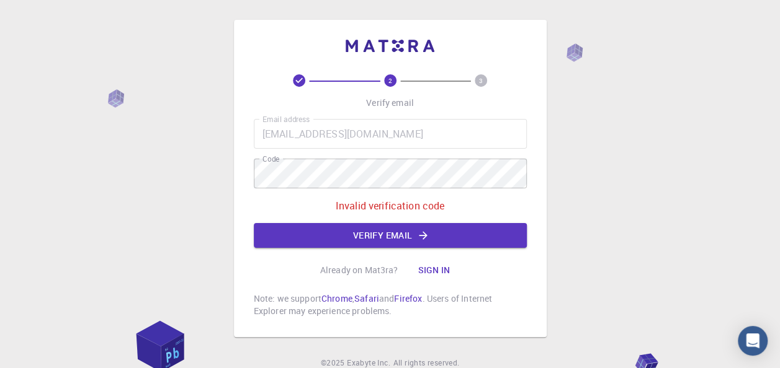 This screenshot has height=368, width=780. Describe the element at coordinates (390, 236) in the screenshot. I see `button: Verify email` at that location.